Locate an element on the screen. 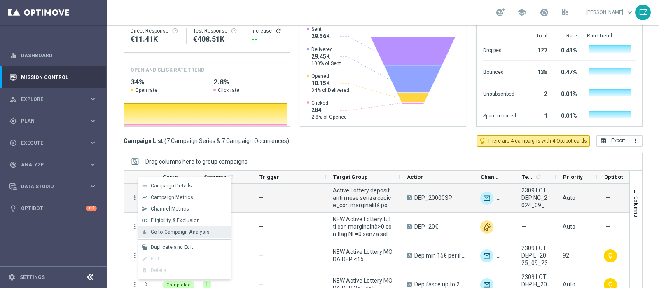 Image resolution: width=659 pixels, height=288 pixels. i: lightbulb is located at coordinates (13, 208).